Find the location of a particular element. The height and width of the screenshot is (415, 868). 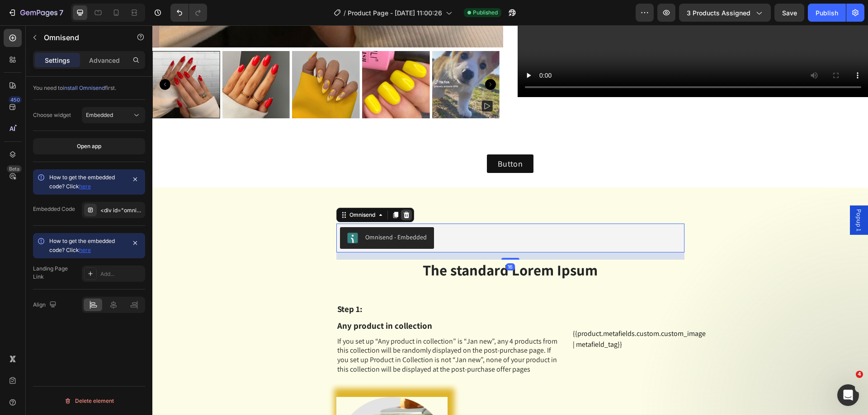

p: Advanced is located at coordinates (105, 61).